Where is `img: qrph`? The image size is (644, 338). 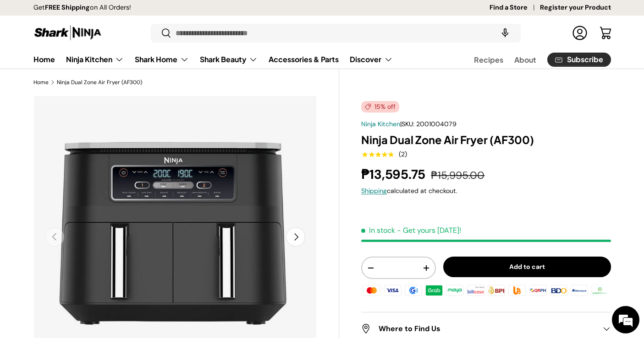 img: qrph is located at coordinates (537, 291).